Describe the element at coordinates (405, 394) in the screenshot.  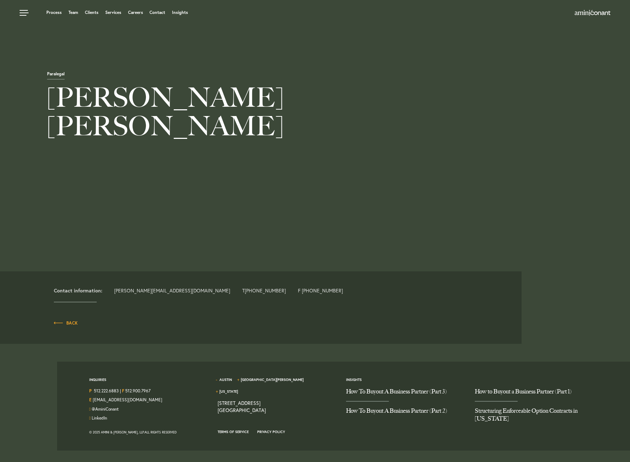
I see `a: How To Buyout A Business Partner (Part 3)` at that location.